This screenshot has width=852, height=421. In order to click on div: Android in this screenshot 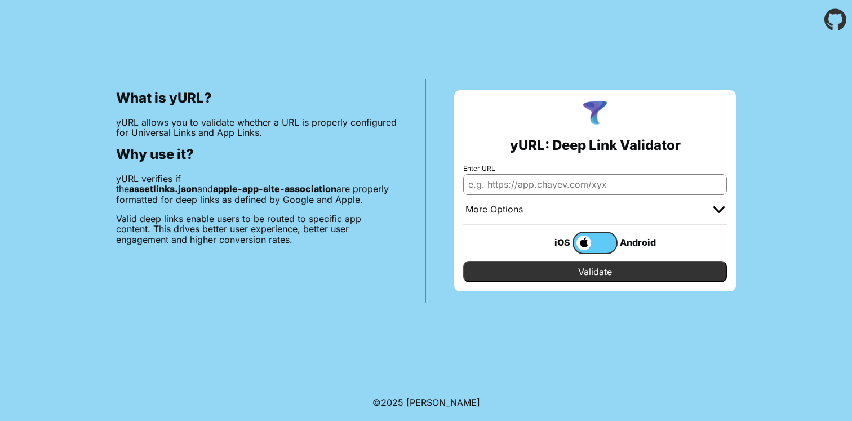, I will do `click(640, 242)`.